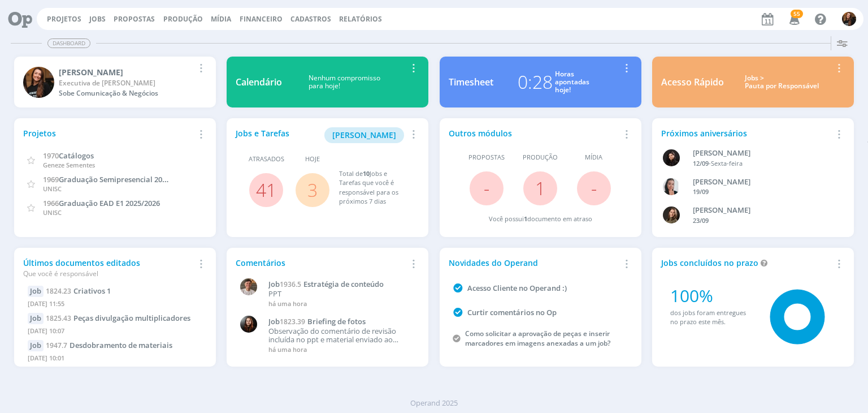  What do you see at coordinates (64, 19) in the screenshot?
I see `button: Projetos` at bounding box center [64, 19].